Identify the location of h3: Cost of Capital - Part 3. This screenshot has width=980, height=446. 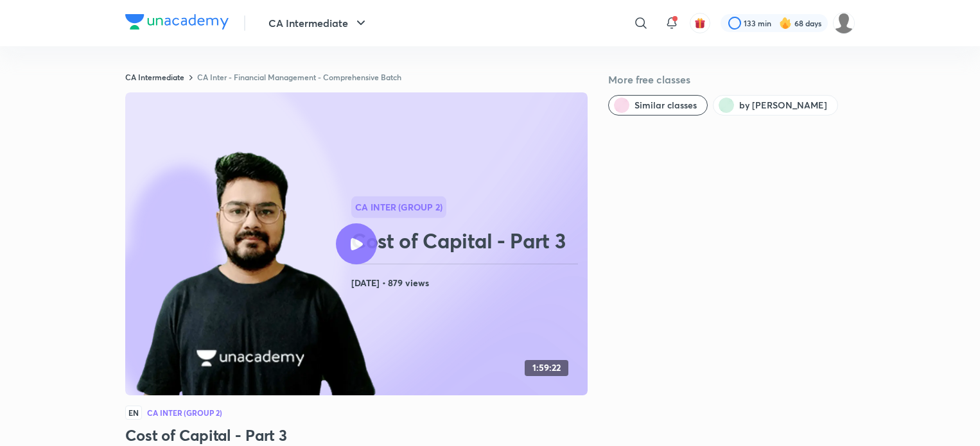
(356, 435).